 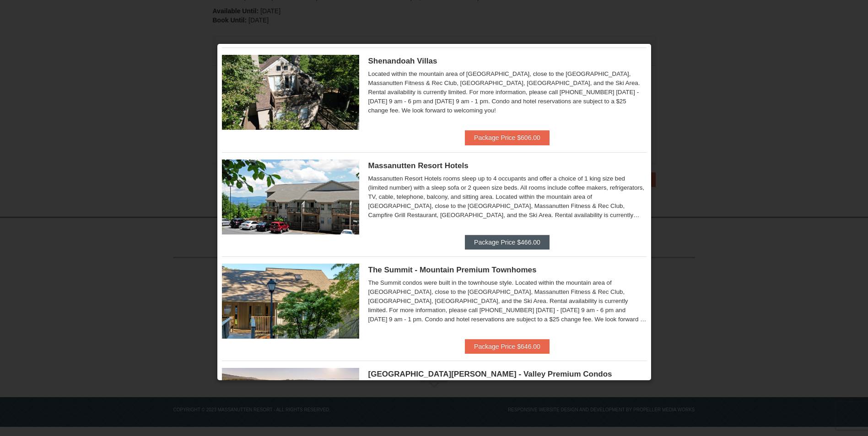 What do you see at coordinates (507, 243) in the screenshot?
I see `button: Package Price $466.00` at bounding box center [507, 243].